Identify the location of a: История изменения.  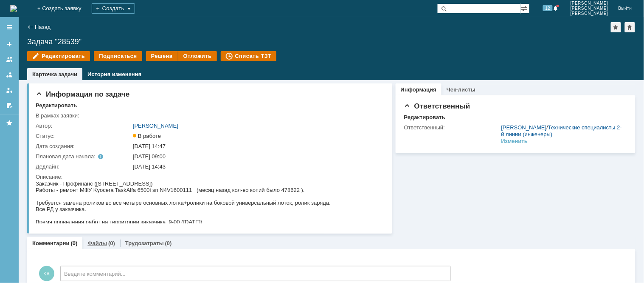
(114, 74).